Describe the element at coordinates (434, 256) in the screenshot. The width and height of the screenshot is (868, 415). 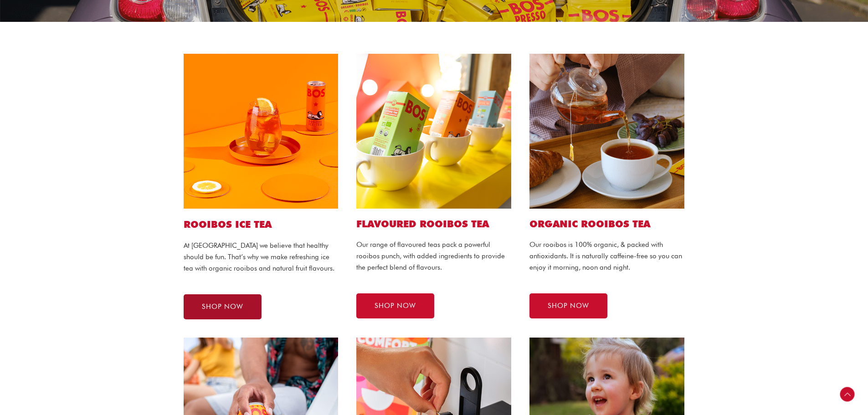
I see `p: Our range of flavoured teas pack a powerful rooibos punch, with added ingredients to provide the ...` at that location.